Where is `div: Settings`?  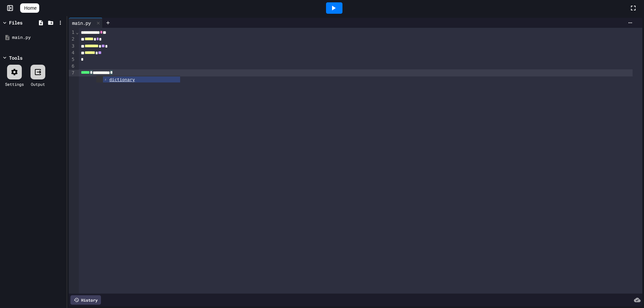 div: Settings is located at coordinates (14, 84).